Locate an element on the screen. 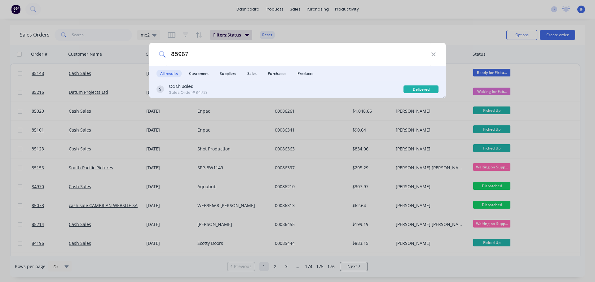  div: Cash Sales is located at coordinates (188, 86).